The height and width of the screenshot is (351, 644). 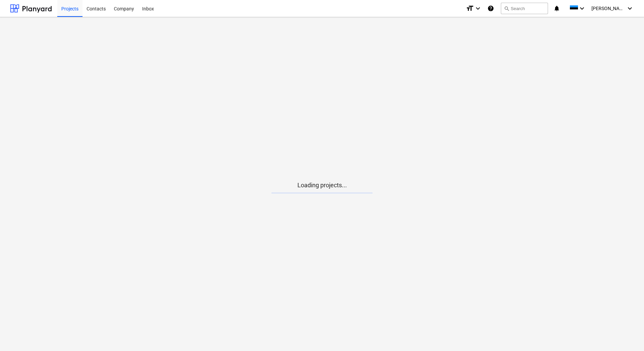 I want to click on p: Loading projects..., so click(x=322, y=186).